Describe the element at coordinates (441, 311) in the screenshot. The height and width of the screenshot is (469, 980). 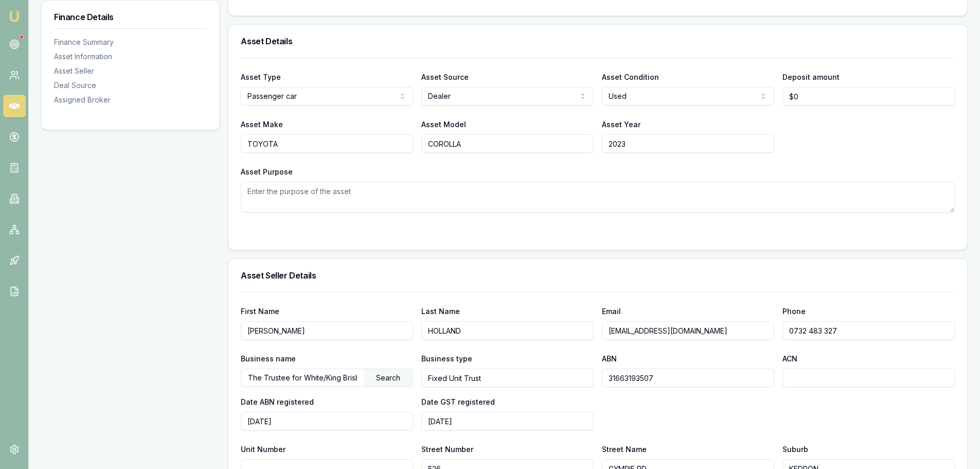
I see `label: Last Name` at that location.